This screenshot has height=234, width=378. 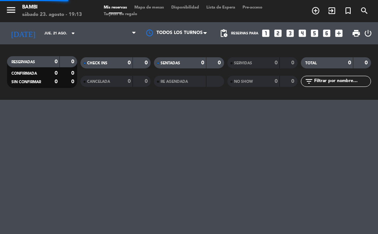 I want to click on i: looks_one, so click(x=266, y=33).